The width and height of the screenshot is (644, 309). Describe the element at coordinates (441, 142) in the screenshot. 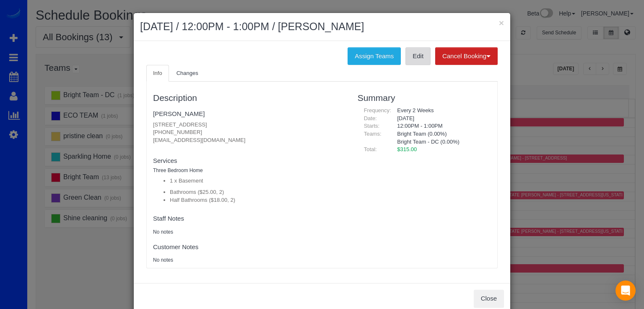

I see `li: Bright Team - DC (0.00%)` at that location.